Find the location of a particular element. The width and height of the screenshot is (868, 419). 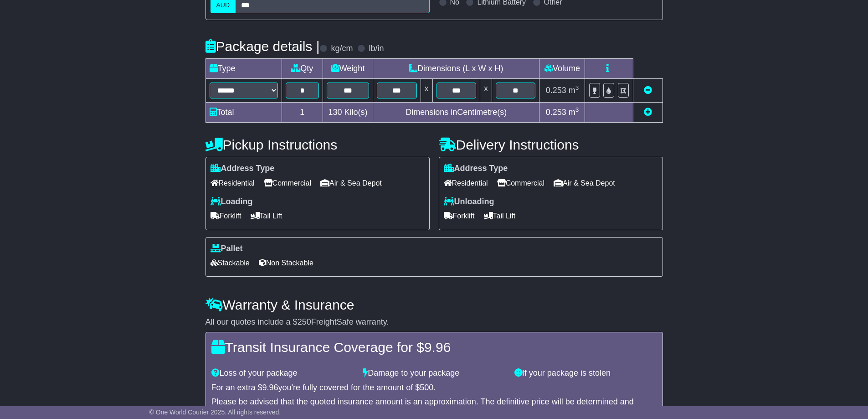

td: Dimensions in Centimetre(s) is located at coordinates (456, 112).